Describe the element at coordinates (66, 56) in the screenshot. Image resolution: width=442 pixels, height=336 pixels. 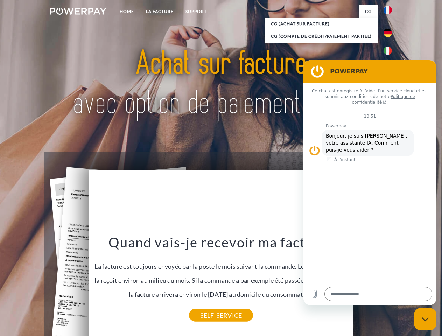
I see `p: 10:51` at that location.